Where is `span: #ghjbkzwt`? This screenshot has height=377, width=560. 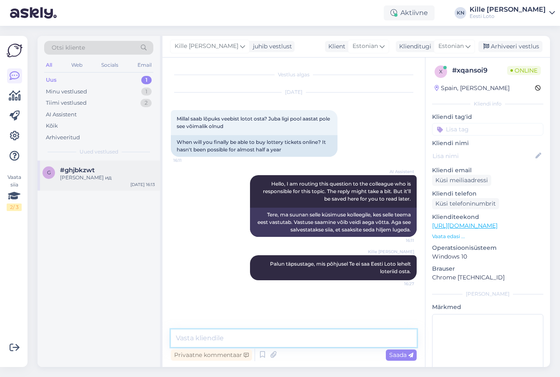
span: #ghjbkzwt is located at coordinates (77, 170).